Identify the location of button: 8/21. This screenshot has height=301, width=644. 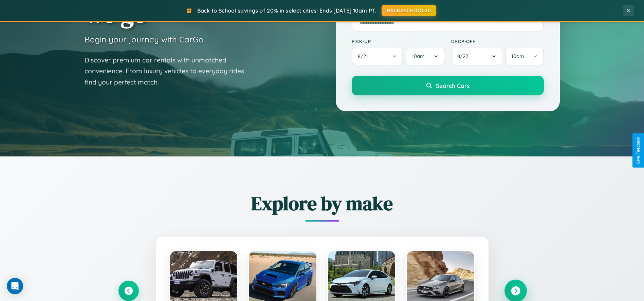
(378, 56).